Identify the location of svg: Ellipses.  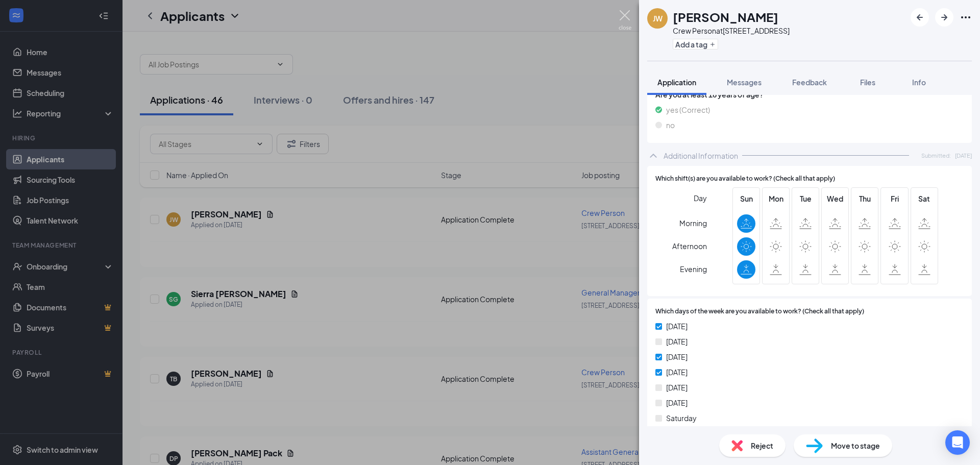
(965, 17).